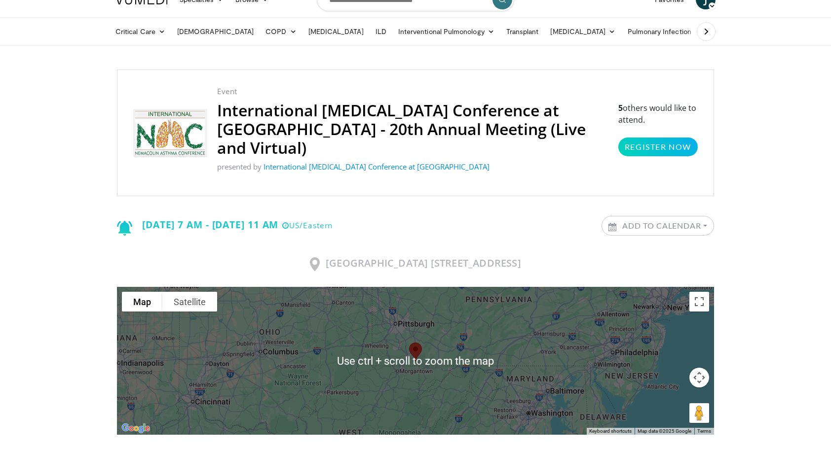 The width and height of the screenshot is (831, 449). What do you see at coordinates (664, 32) in the screenshot?
I see `a: Pulmonary Infection` at bounding box center [664, 32].